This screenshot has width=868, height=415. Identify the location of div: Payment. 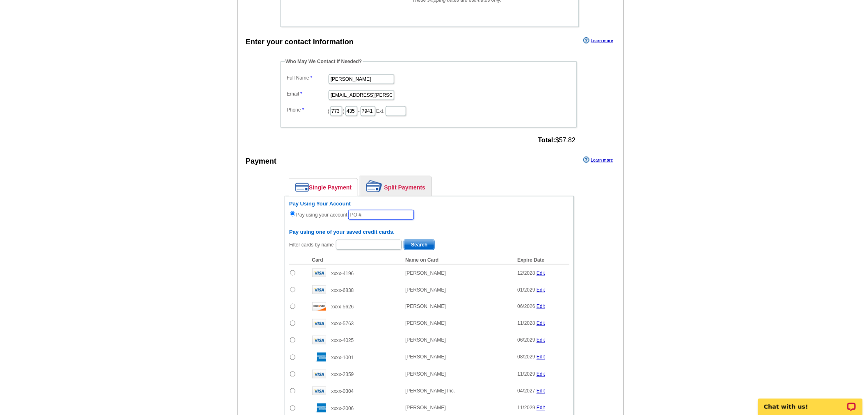
(261, 161).